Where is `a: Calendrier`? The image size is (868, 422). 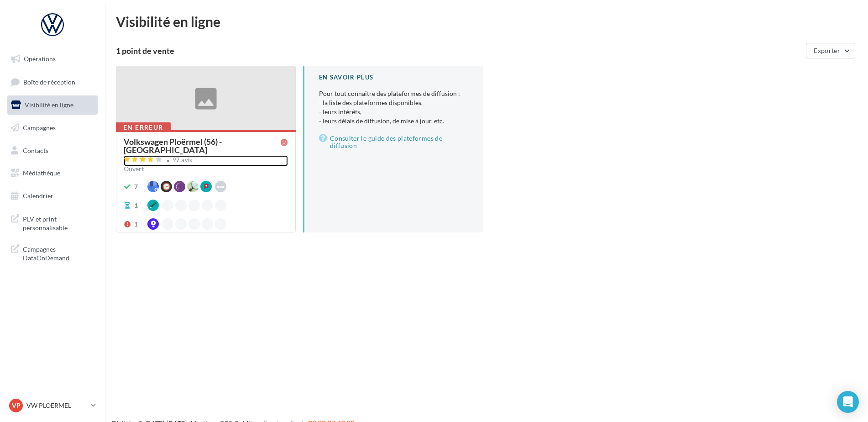
a: Calendrier is located at coordinates (52, 196).